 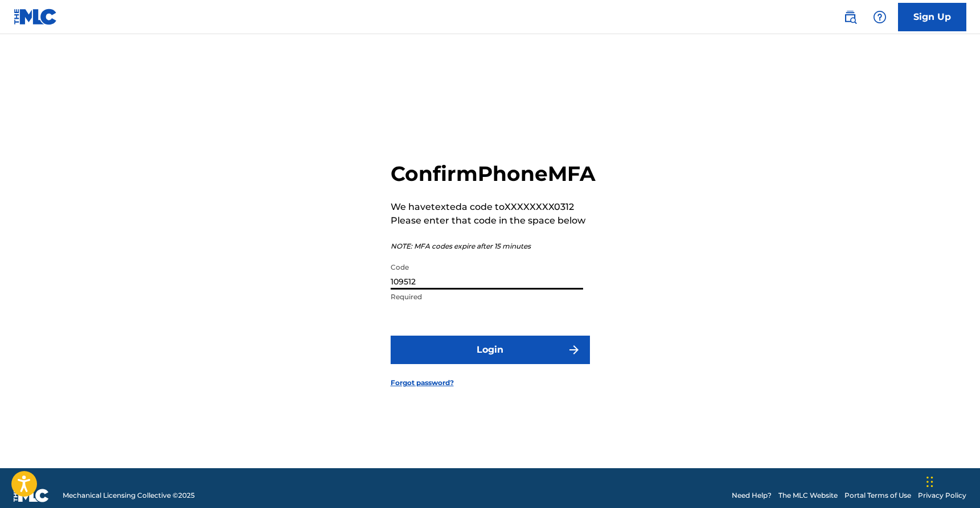 What do you see at coordinates (880, 17) in the screenshot?
I see `div: Help` at bounding box center [880, 17].